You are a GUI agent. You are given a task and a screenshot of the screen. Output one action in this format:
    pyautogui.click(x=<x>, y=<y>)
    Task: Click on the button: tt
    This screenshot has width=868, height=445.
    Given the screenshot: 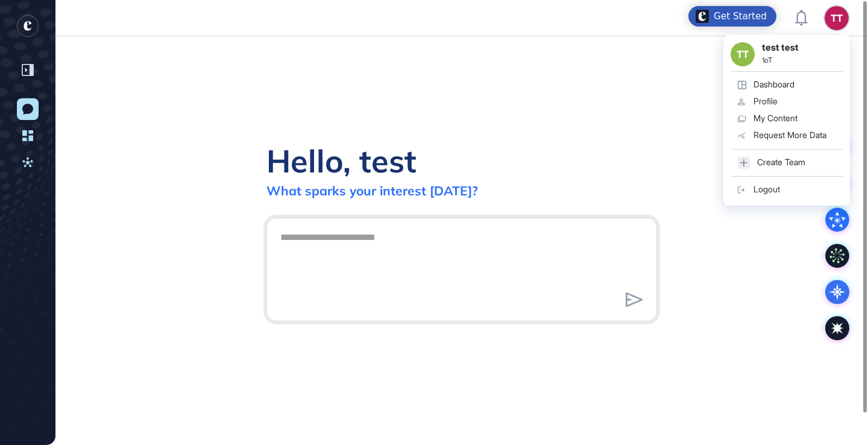 What is the action you would take?
    pyautogui.click(x=837, y=18)
    